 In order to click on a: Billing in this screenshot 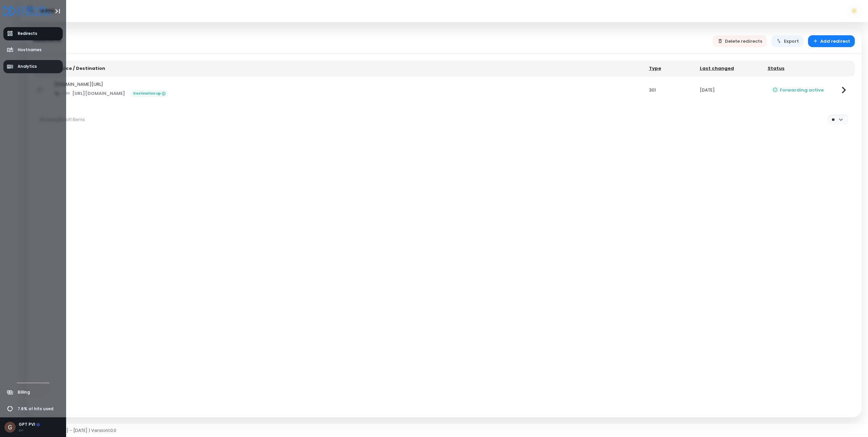, I will do `click(33, 392)`.